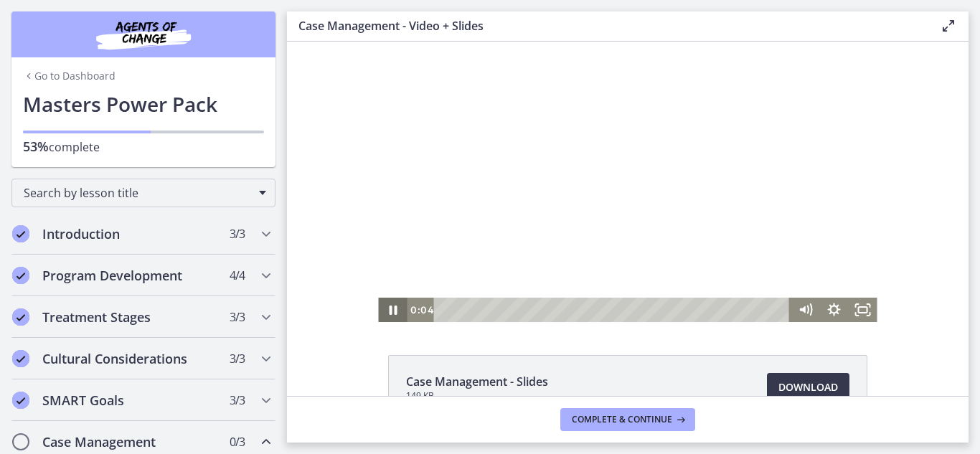 The image size is (980, 454). What do you see at coordinates (144, 104) in the screenshot?
I see `h1: Masters Power Pack` at bounding box center [144, 104].